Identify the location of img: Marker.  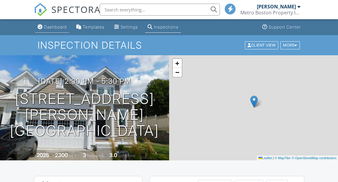
(254, 101).